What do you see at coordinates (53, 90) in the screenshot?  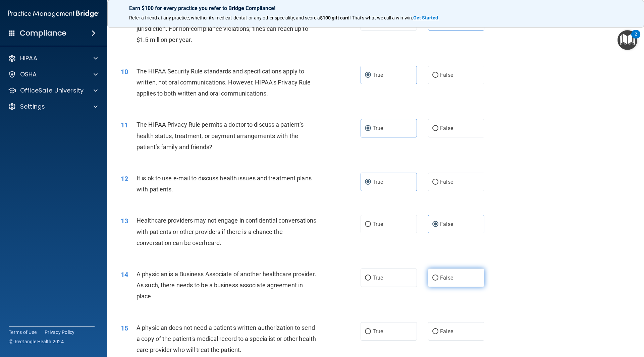 I see `a: OfficeSafe University` at bounding box center [53, 90].